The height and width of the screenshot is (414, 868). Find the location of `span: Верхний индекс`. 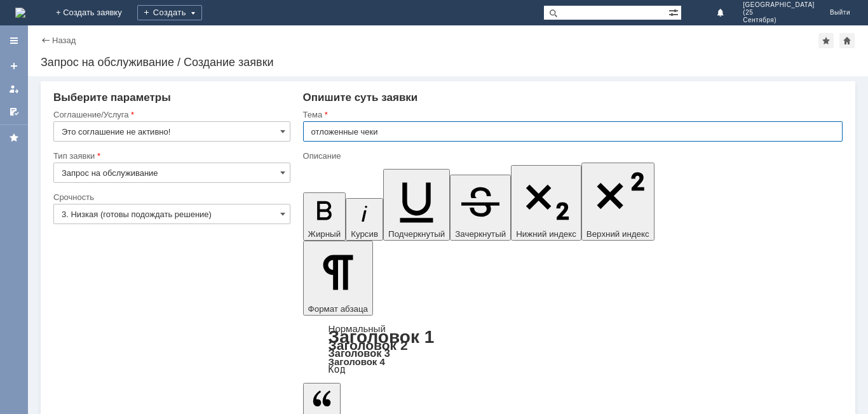

span: Верхний индекс is located at coordinates (617, 234).